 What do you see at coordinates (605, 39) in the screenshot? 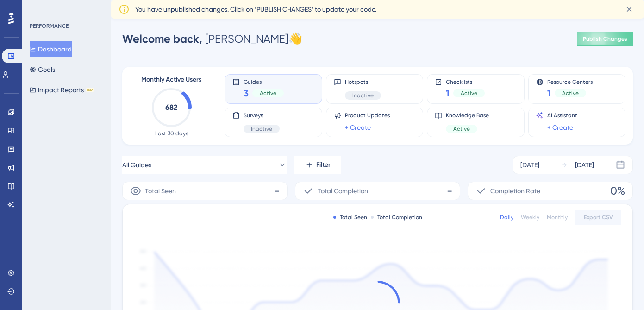
I see `button: Publish Changes` at bounding box center [605, 39].